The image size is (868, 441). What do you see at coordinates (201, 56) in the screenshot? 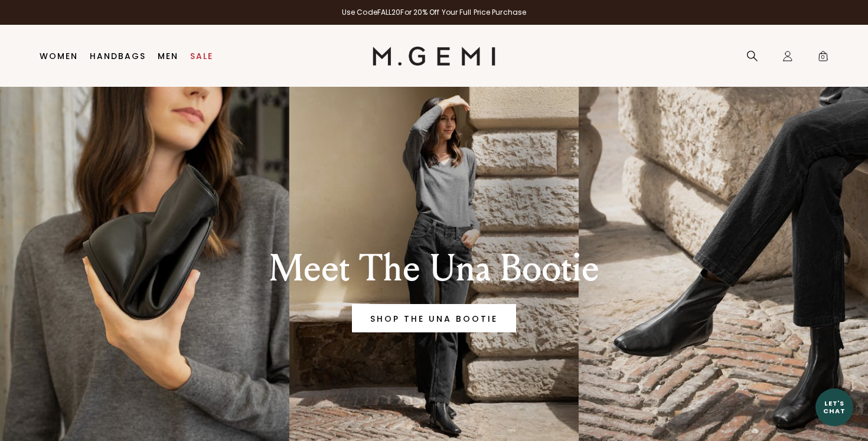
I see `a: Sale` at bounding box center [201, 56].